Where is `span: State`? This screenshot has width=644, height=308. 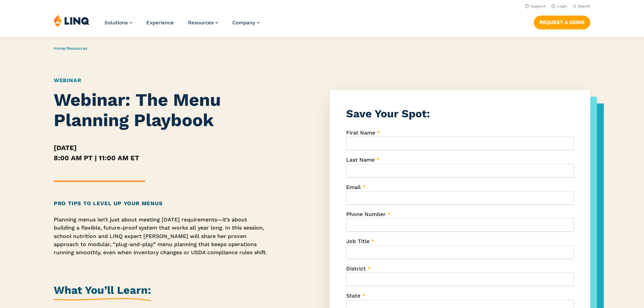
span: State is located at coordinates (353, 295).